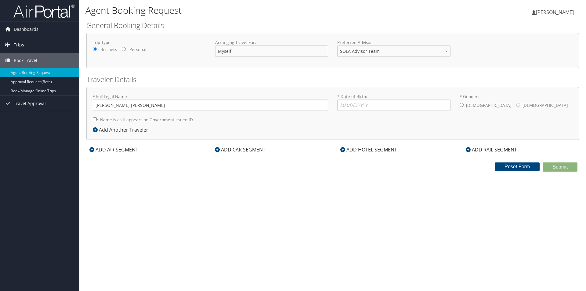 The height and width of the screenshot is (291, 586). Describe the element at coordinates (114, 150) in the screenshot. I see `div: ADD AIR SEGMENT` at that location.